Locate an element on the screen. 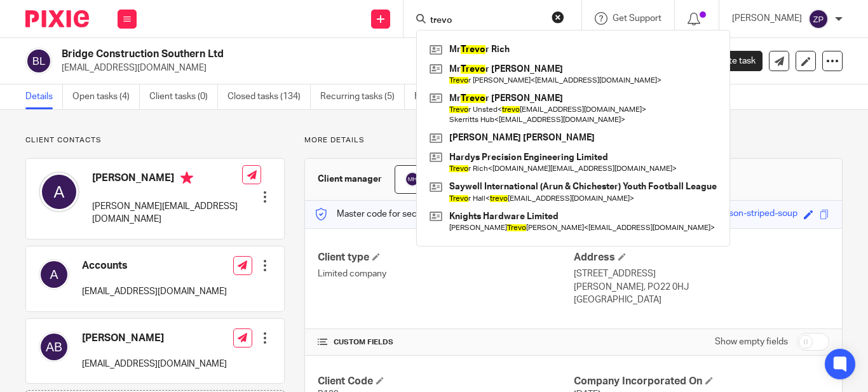  a: Details is located at coordinates (44, 97).